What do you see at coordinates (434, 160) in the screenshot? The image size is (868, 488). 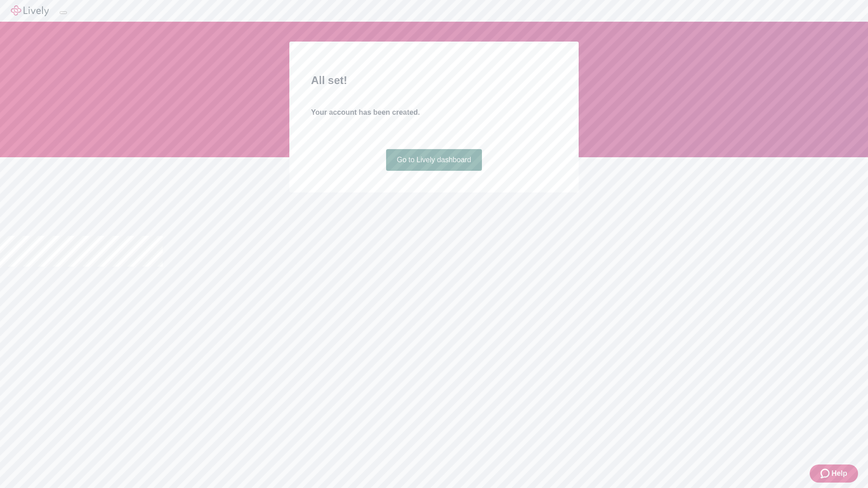 I see `a: Go to Lively dashboard` at bounding box center [434, 160].